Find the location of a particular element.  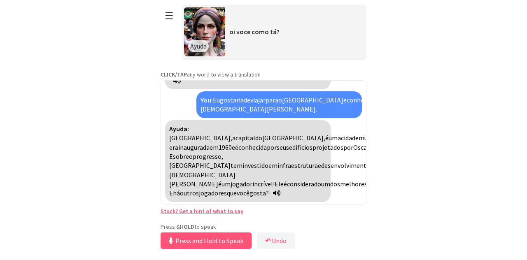

span: conhecer is located at coordinates (359, 100).